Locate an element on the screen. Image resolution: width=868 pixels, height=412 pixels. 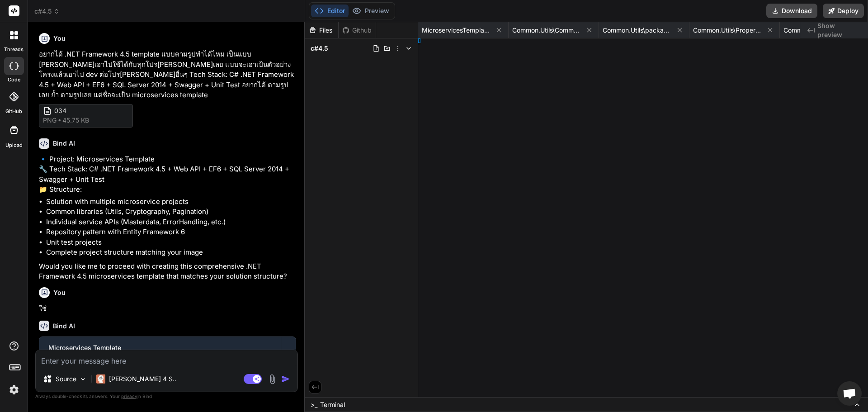
img: Pick Models is located at coordinates (82, 379).